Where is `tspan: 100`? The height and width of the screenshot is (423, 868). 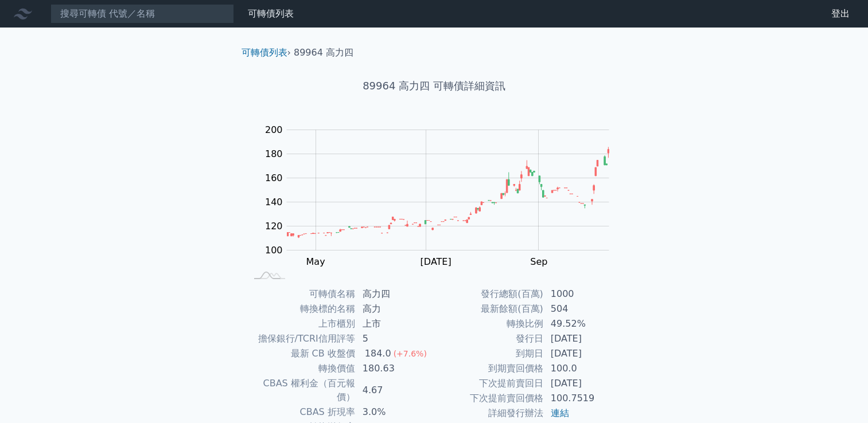 tspan: 100 is located at coordinates (273, 250).